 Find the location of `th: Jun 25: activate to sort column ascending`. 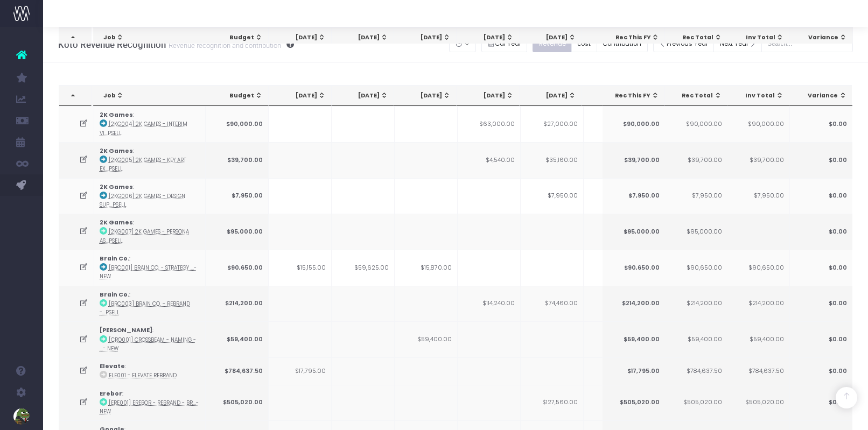

th: Jun 25: activate to sort column ascending is located at coordinates (425, 38).